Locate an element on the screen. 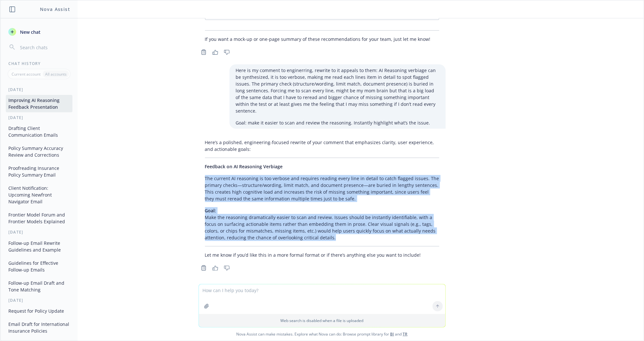 The height and width of the screenshot is (341, 644). button: Proofreading Insurance Policy Summary Email is located at coordinates (39, 171).